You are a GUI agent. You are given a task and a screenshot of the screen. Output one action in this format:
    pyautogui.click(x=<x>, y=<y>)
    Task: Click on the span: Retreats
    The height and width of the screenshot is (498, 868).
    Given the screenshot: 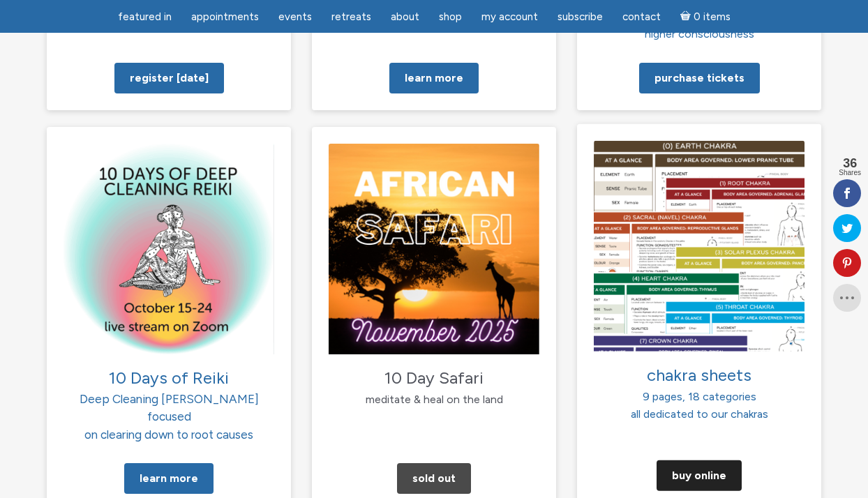 What is the action you would take?
    pyautogui.click(x=351, y=17)
    